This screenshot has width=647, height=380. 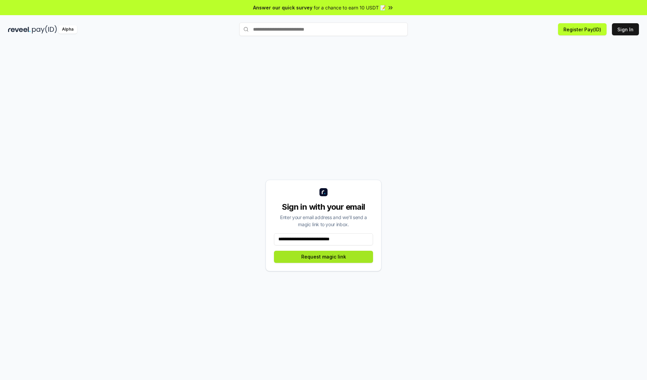 What do you see at coordinates (350, 7) in the screenshot?
I see `span: for a chance to earn 10 USDT 📝` at bounding box center [350, 7].